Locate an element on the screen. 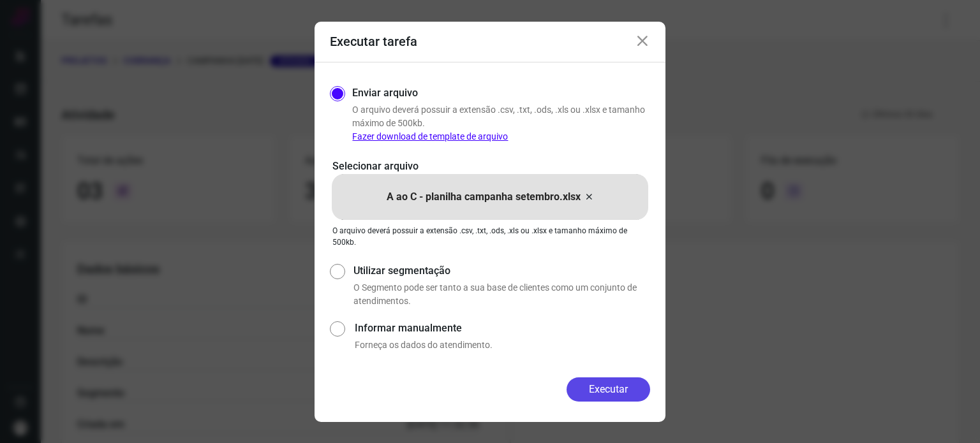 This screenshot has width=980, height=443. a: Fazer download de template de arquivo is located at coordinates (430, 137).